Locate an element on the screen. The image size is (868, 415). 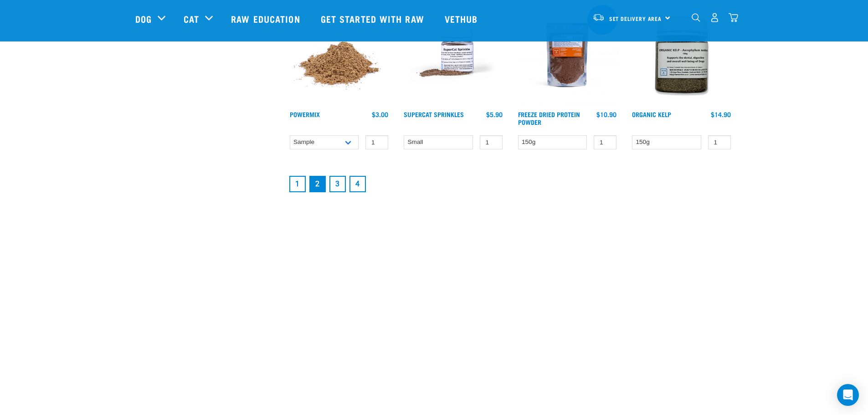
img: Pile Of PowerMix For Pets is located at coordinates (339, 55).